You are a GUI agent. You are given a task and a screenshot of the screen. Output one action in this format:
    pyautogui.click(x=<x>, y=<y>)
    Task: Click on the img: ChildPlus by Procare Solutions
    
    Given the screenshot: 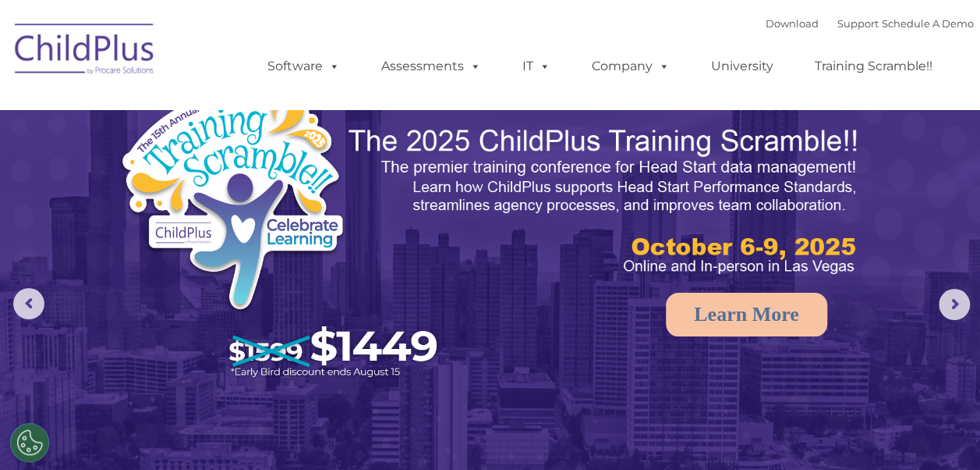 What is the action you would take?
    pyautogui.click(x=85, y=52)
    